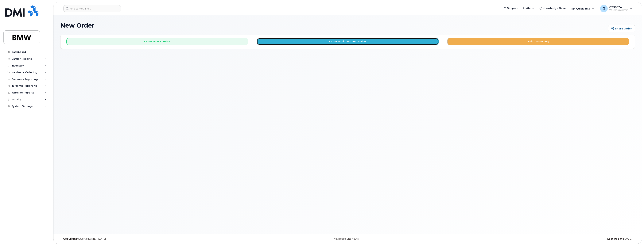 The width and height of the screenshot is (644, 244). What do you see at coordinates (157, 42) in the screenshot?
I see `button: Order New Number` at bounding box center [157, 42].